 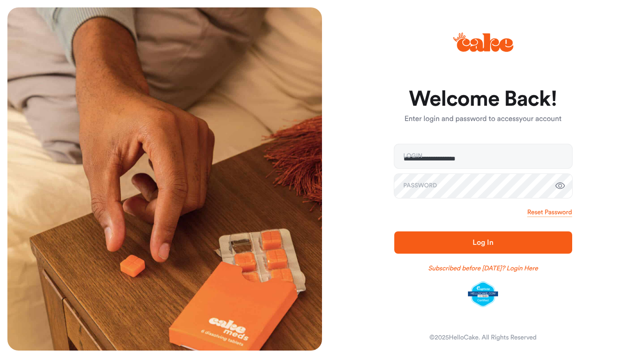 What do you see at coordinates (483, 99) in the screenshot?
I see `h1: Welcome Back!` at bounding box center [483, 99].